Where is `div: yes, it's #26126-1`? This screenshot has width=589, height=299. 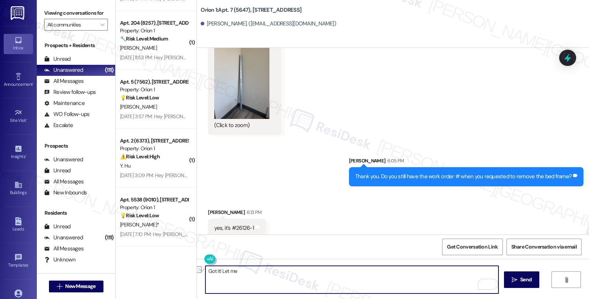 div: yes, it's #26126-1 is located at coordinates (234, 228).